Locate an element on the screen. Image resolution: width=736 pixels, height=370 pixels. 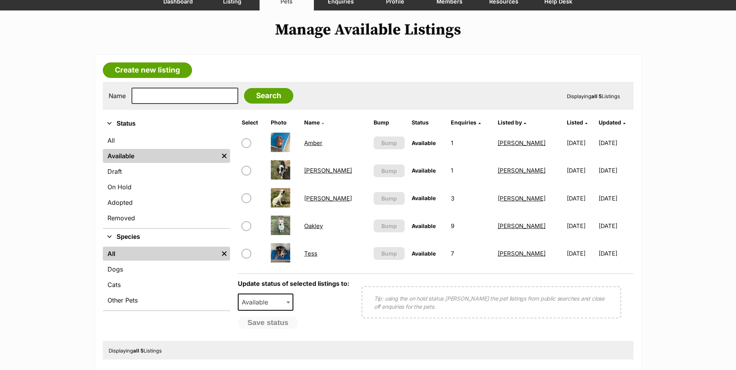
button: Species is located at coordinates (166, 237).